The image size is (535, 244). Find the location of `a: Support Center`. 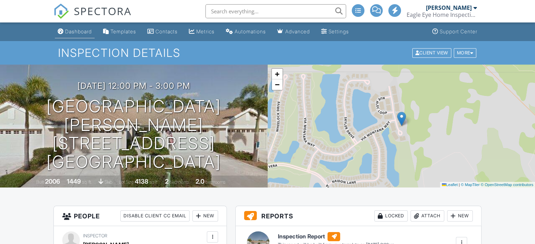

a: Support Center is located at coordinates (455, 32).